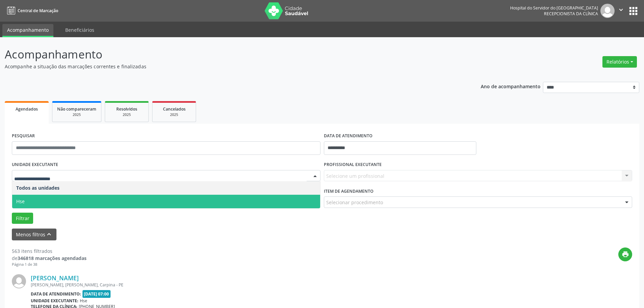  What do you see at coordinates (354, 202) in the screenshot?
I see `span: Selecionar procedimento` at bounding box center [354, 202].